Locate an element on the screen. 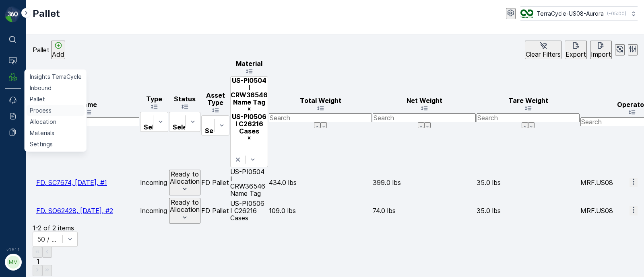 This screenshot has width=644, height=277. p: 1-2 of 2 items is located at coordinates (53, 228).